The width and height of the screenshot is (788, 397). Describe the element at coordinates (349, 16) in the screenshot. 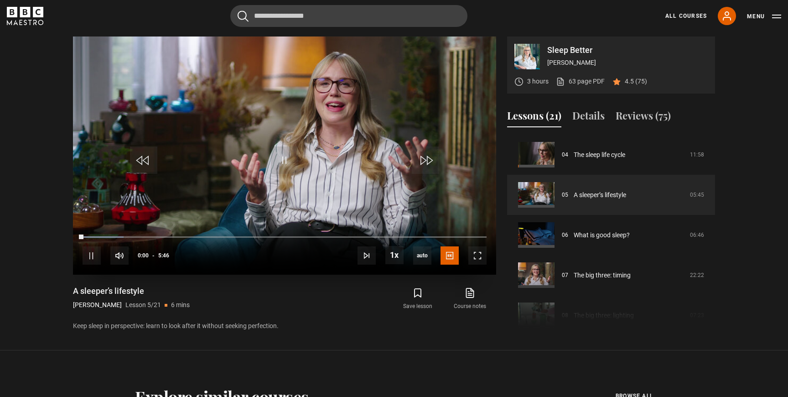

I see `input: Search` at that location.